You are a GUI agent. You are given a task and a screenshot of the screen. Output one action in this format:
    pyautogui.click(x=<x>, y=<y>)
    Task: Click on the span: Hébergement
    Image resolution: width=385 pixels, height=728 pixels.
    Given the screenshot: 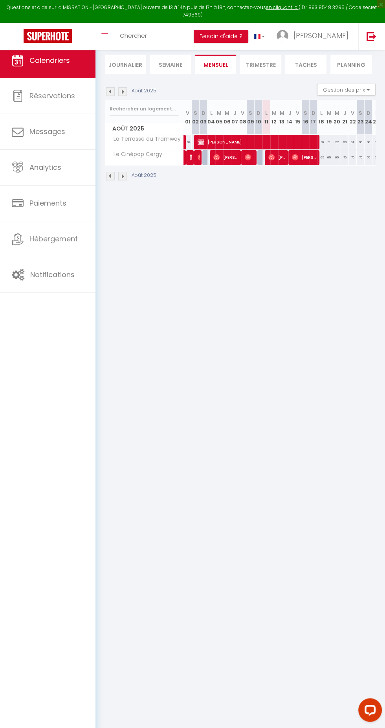 What is the action you would take?
    pyautogui.click(x=53, y=239)
    